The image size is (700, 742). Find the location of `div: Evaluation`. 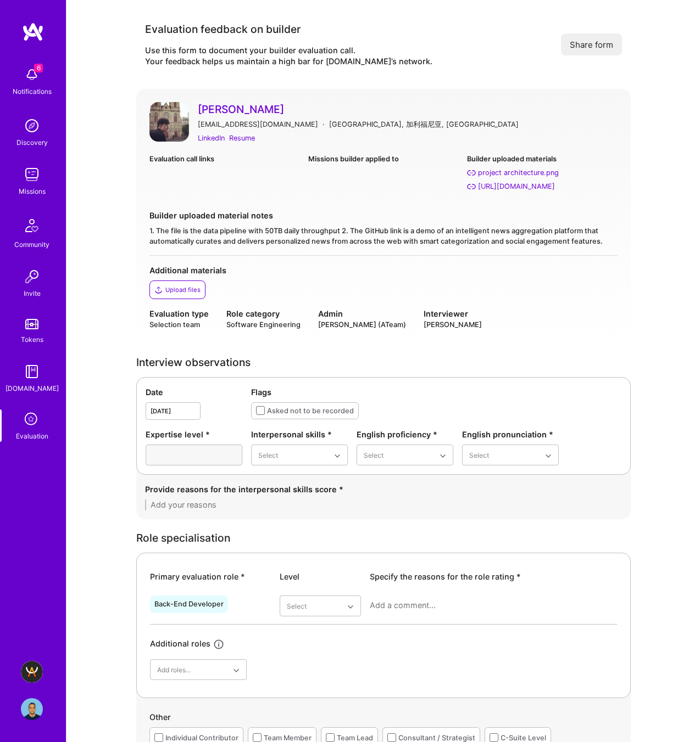

div: Evaluation is located at coordinates (32, 435).